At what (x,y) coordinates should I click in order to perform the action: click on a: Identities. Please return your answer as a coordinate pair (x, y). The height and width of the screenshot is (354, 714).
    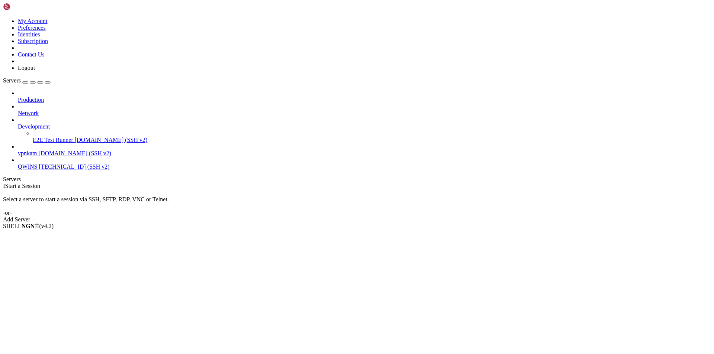
    Looking at the image, I should click on (29, 34).